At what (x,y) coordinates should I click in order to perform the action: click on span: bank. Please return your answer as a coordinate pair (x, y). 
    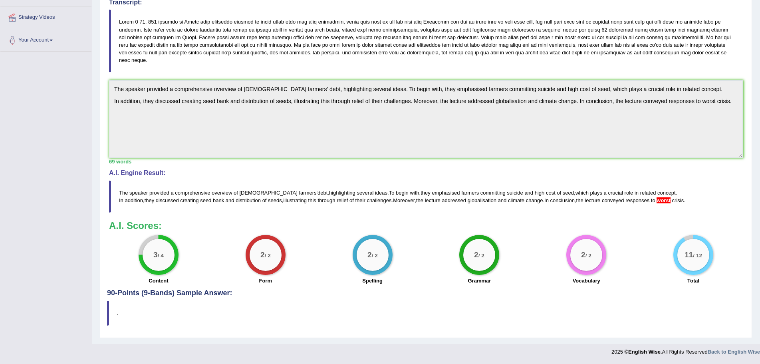
    Looking at the image, I should click on (219, 200).